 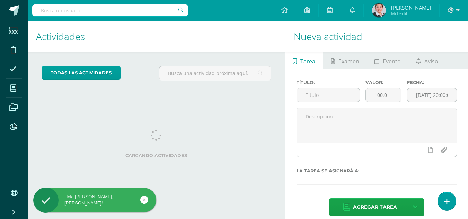 I want to click on a: Aviso, so click(x=426, y=61).